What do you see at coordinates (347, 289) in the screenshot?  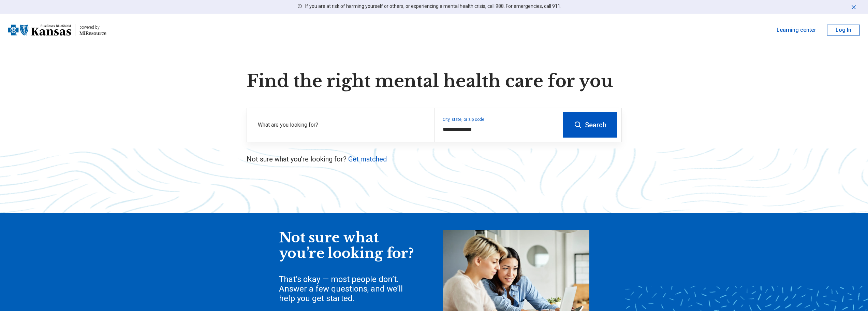 I see `div: That’s okay — most people don’t. Answer a few questions, and we’ll help you get started.` at bounding box center [347, 289].